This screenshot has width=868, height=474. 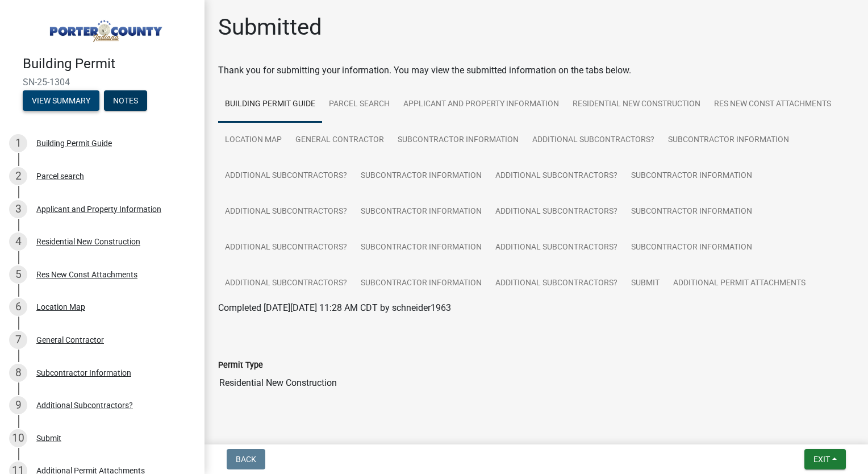 What do you see at coordinates (253, 141) in the screenshot?
I see `a: Location Map` at bounding box center [253, 141].